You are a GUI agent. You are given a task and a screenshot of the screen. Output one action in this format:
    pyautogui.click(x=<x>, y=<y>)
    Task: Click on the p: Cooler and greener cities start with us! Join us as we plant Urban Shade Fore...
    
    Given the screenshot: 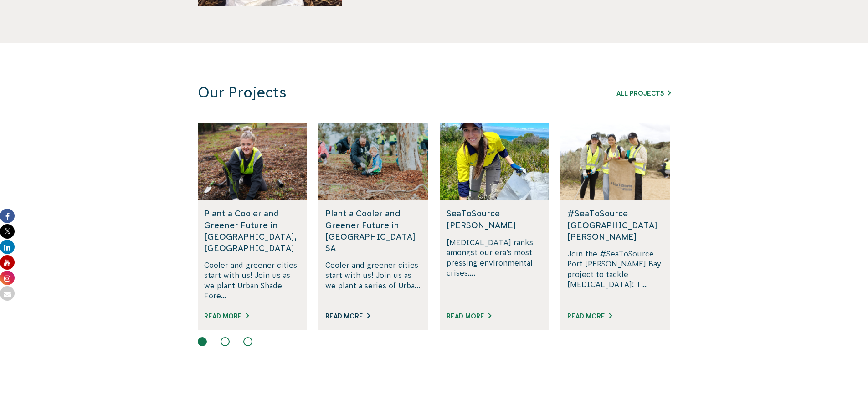 What is the action you would take?
    pyautogui.click(x=252, y=280)
    